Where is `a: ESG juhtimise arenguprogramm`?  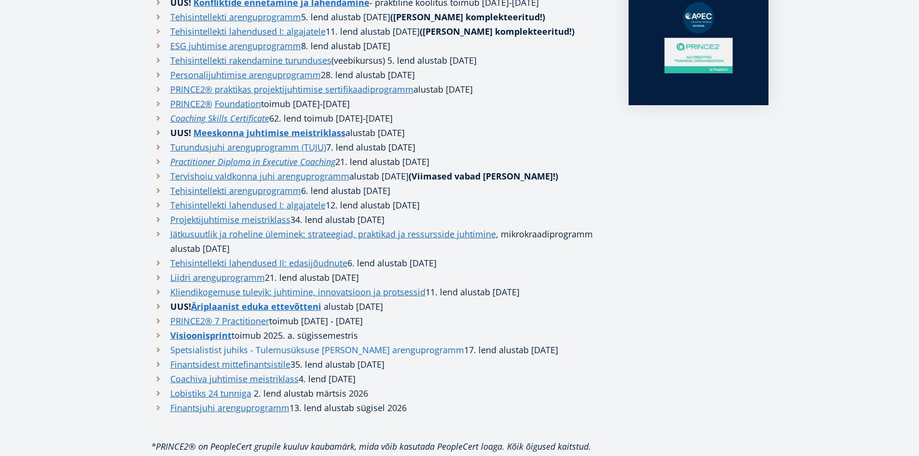
a: ESG juhtimise arenguprogramm is located at coordinates (235, 46).